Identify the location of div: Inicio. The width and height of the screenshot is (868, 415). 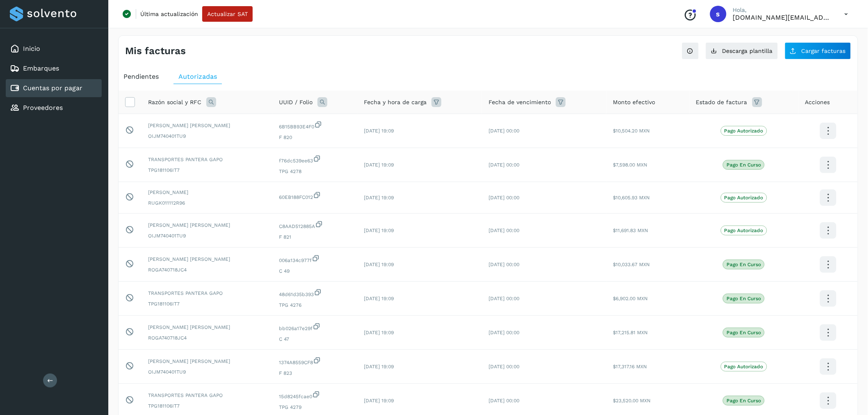
(54, 49).